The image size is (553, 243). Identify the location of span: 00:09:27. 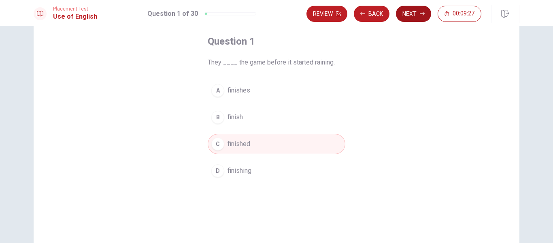
(464, 14).